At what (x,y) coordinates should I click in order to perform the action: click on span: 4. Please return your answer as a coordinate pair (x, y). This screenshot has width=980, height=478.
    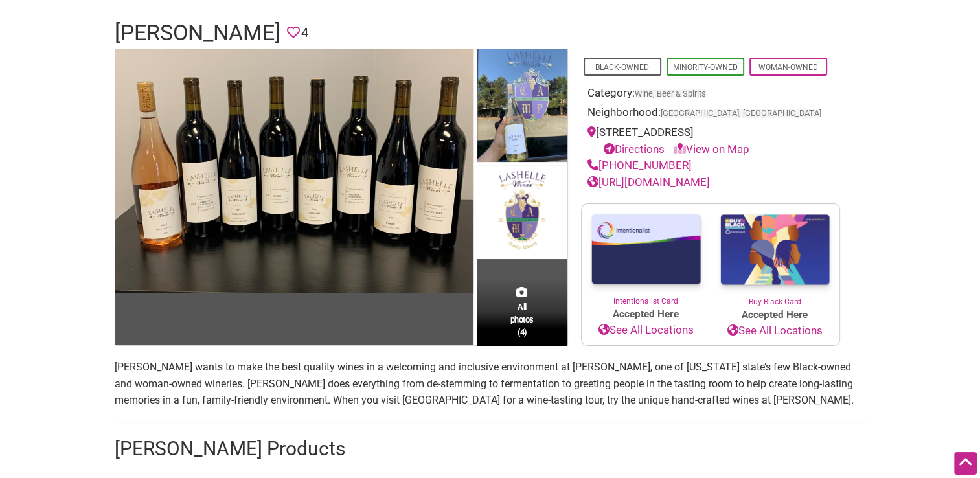
    Looking at the image, I should click on (304, 32).